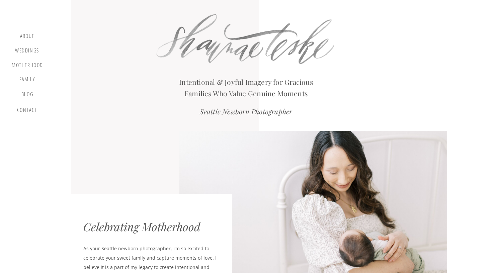  What do you see at coordinates (27, 96) in the screenshot?
I see `a: blog` at bounding box center [27, 96].